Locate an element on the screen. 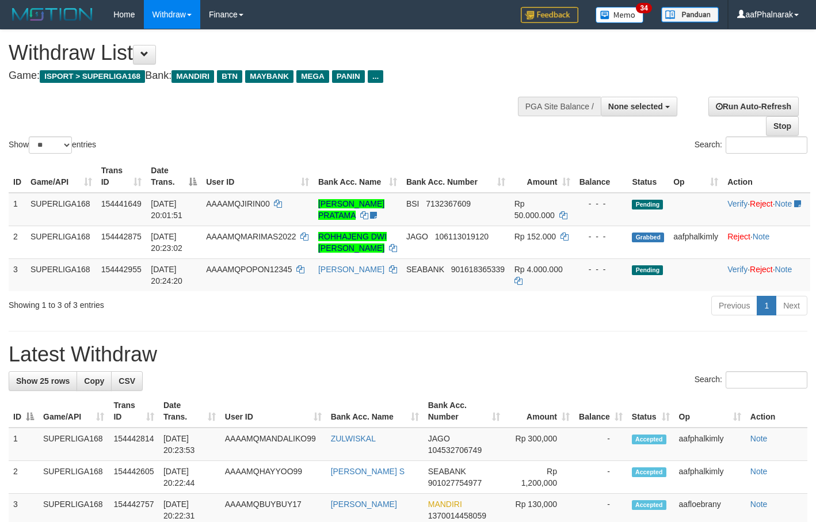 The height and width of the screenshot is (522, 816). span: 154441649 is located at coordinates (121, 204).